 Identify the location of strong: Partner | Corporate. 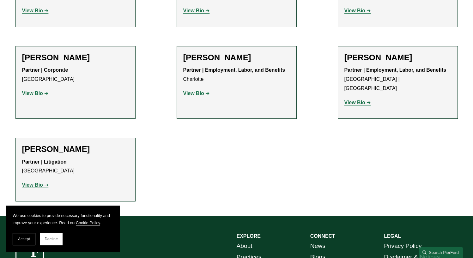
(45, 70).